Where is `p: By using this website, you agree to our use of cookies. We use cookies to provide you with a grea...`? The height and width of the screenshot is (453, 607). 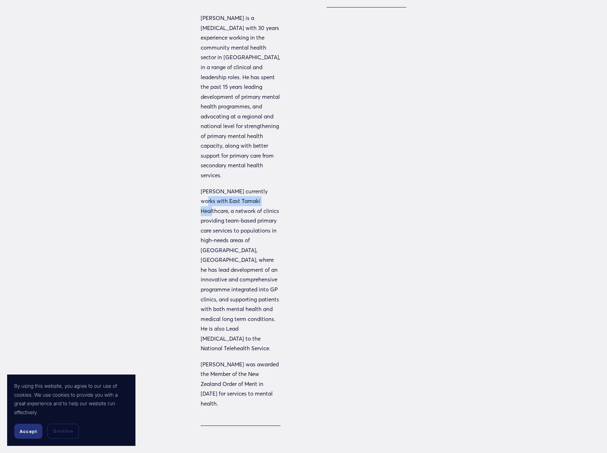 p: By using this website, you agree to our use of cookies. We use cookies to provide you with a grea... is located at coordinates (71, 399).